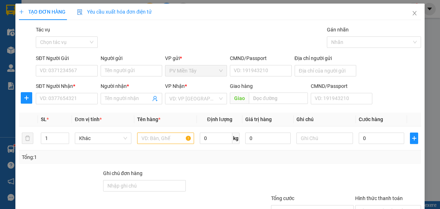 The image size is (440, 209). I want to click on span: Tổng cước, so click(283, 199).